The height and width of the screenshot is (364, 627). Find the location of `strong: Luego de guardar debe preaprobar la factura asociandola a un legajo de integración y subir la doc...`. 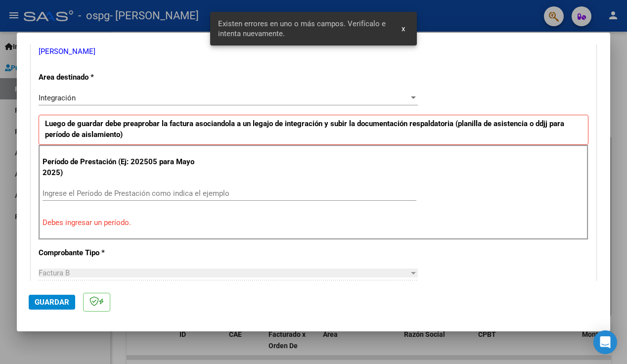

strong: Luego de guardar debe preaprobar la factura asociandola a un legajo de integración y subir la doc... is located at coordinates (304, 129).